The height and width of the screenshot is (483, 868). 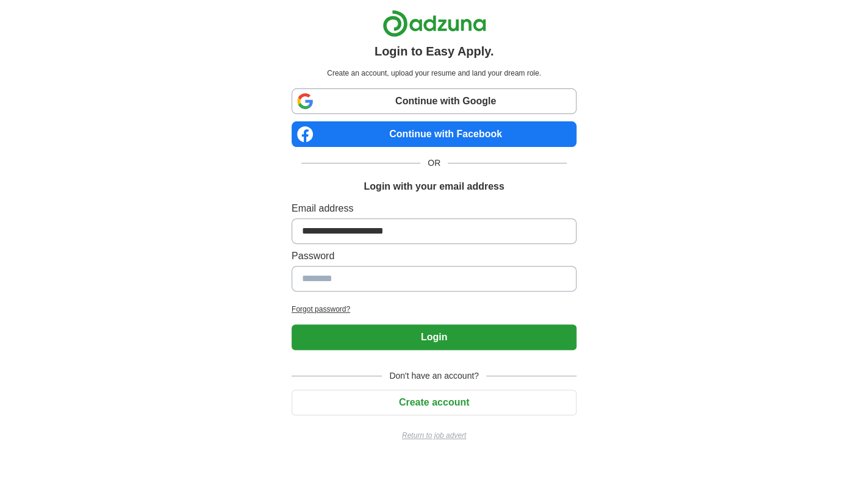 I want to click on label: Email address, so click(x=433, y=208).